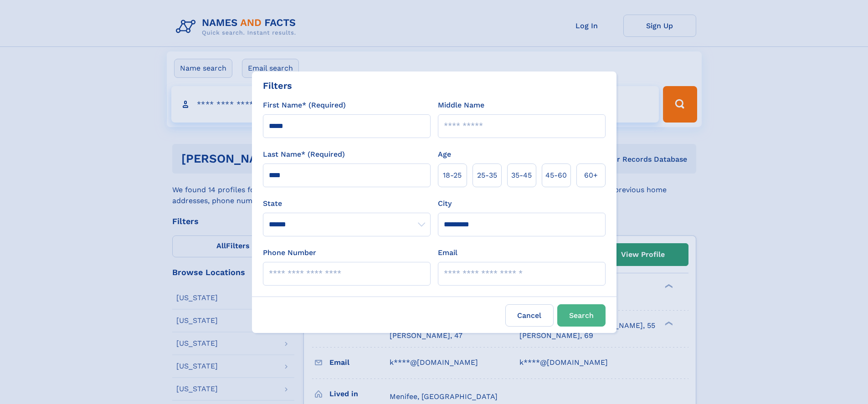 The width and height of the screenshot is (868, 404). I want to click on label: Email, so click(447, 253).